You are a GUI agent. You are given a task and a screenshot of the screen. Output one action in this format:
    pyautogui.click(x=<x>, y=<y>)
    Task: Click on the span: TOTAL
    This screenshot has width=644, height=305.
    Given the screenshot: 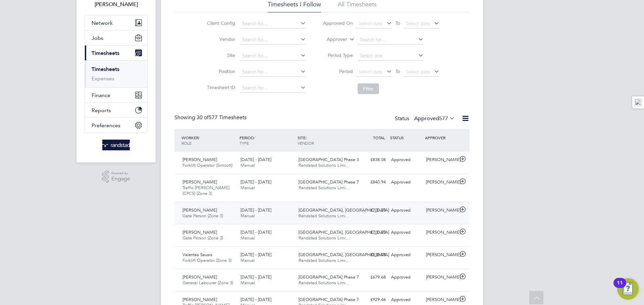 What is the action you would take?
    pyautogui.click(x=379, y=138)
    